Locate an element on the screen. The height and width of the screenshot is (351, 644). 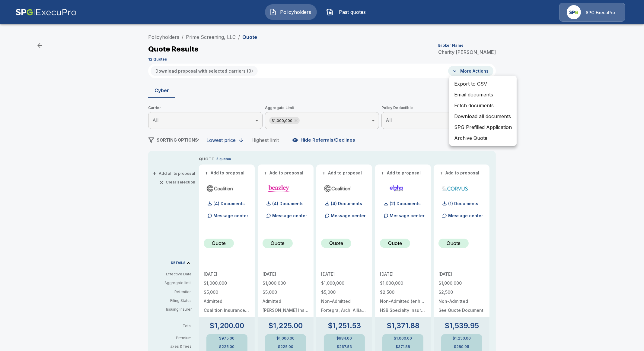
li: SPG Prefilled Application is located at coordinates (483, 127).